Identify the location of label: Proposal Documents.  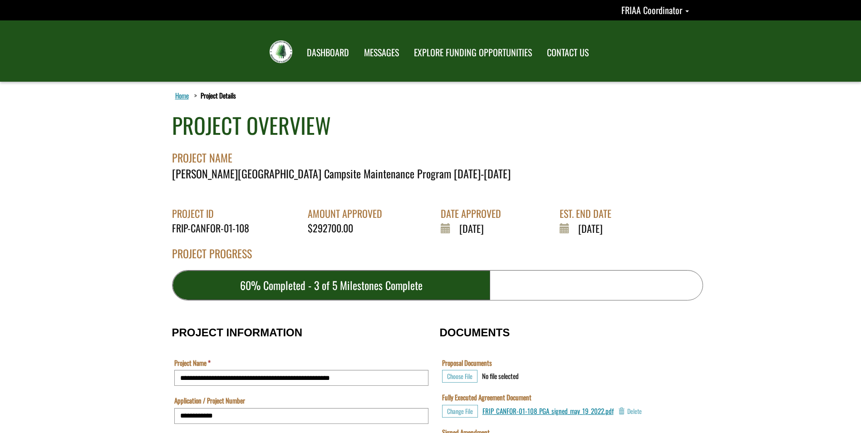
(467, 363).